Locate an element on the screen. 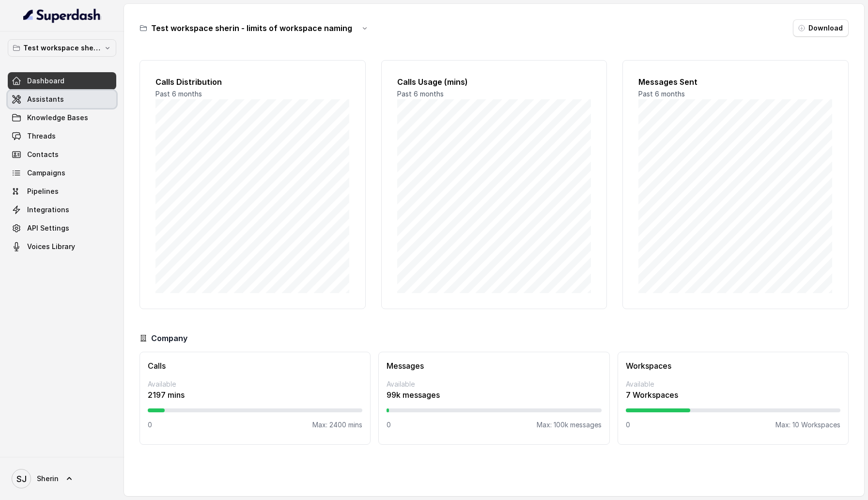  p: Max: 100k messages is located at coordinates (569, 425).